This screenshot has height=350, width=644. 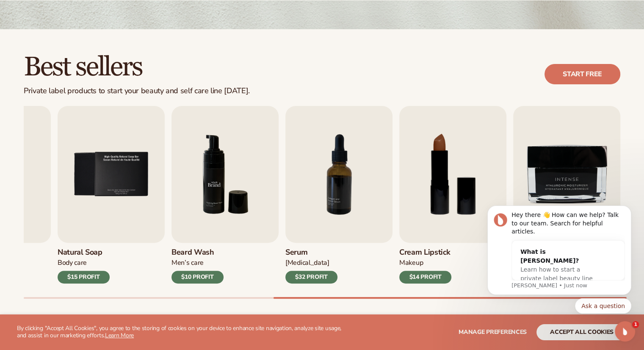 What do you see at coordinates (225, 174) in the screenshot?
I see `img: Shopify Image 7` at bounding box center [225, 174].